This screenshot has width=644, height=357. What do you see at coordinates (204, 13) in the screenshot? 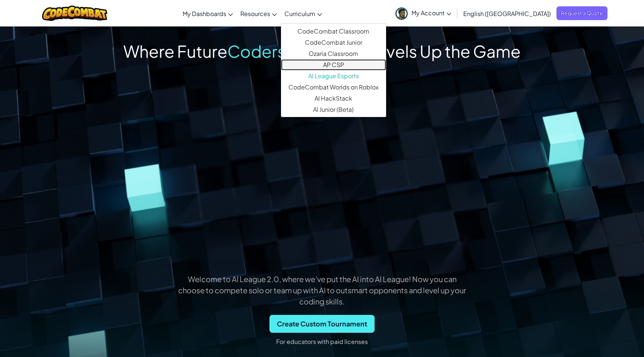
I see `span: My Dashboards` at bounding box center [204, 13].